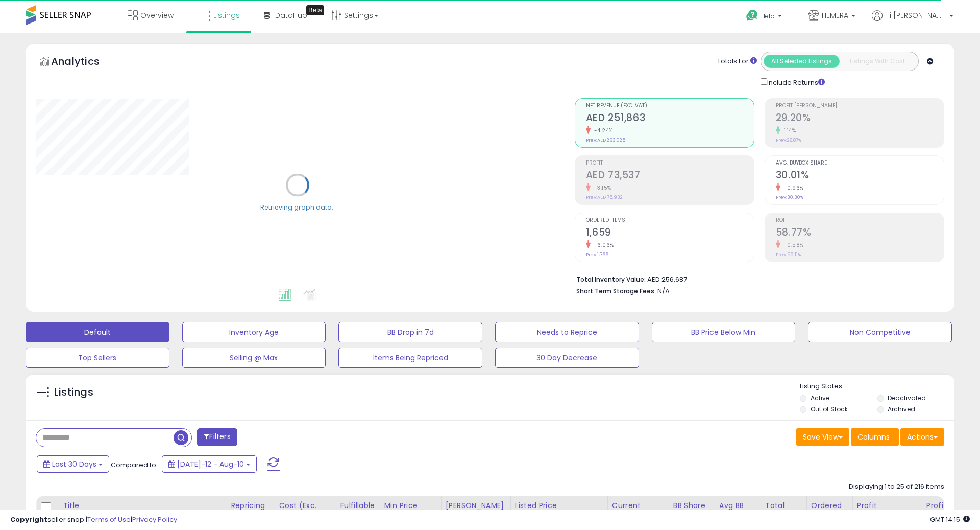  I want to click on button: Items Being Repriced, so click(410, 357).